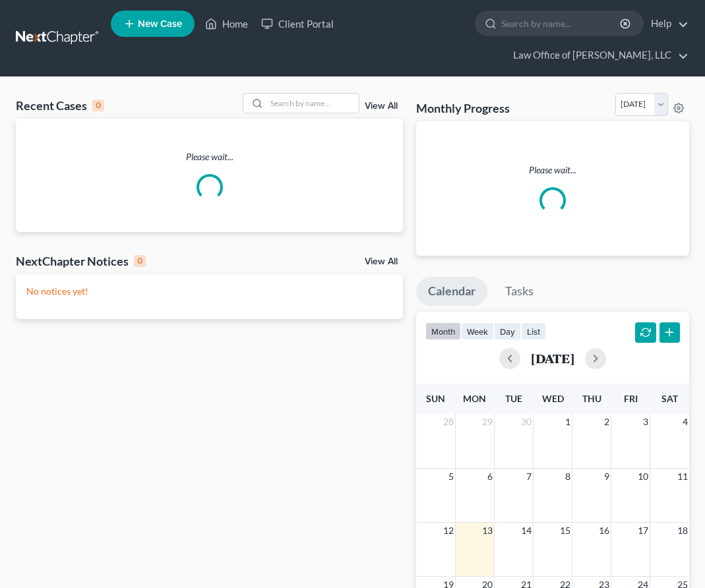 The width and height of the screenshot is (705, 588). I want to click on span: Fri, so click(631, 398).